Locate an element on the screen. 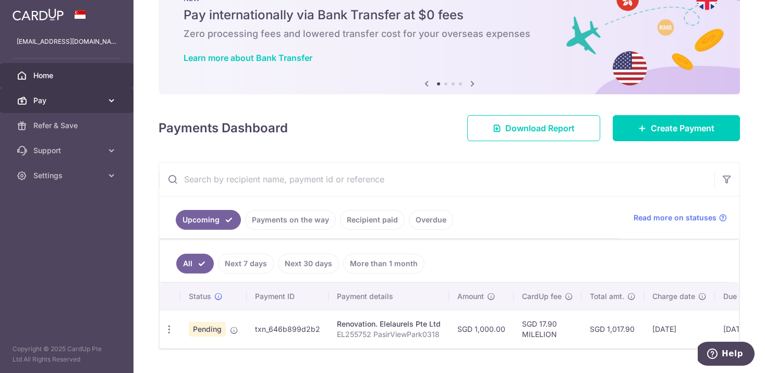  span: Status is located at coordinates (200, 297).